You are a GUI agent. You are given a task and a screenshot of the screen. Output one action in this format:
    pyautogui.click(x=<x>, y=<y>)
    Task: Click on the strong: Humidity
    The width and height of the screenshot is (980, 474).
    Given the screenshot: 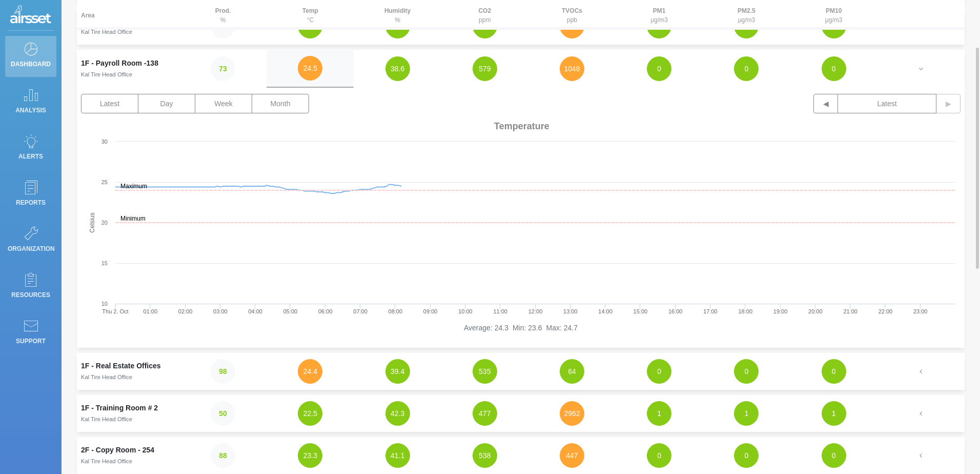 What is the action you would take?
    pyautogui.click(x=397, y=10)
    